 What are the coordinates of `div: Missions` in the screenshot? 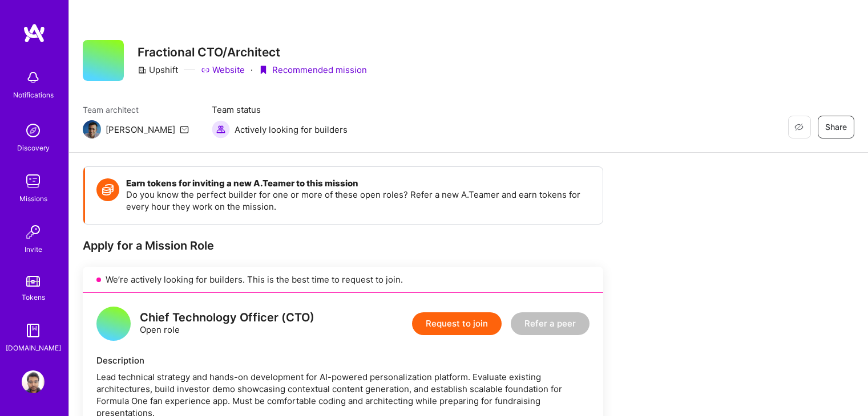 It's located at (33, 199).